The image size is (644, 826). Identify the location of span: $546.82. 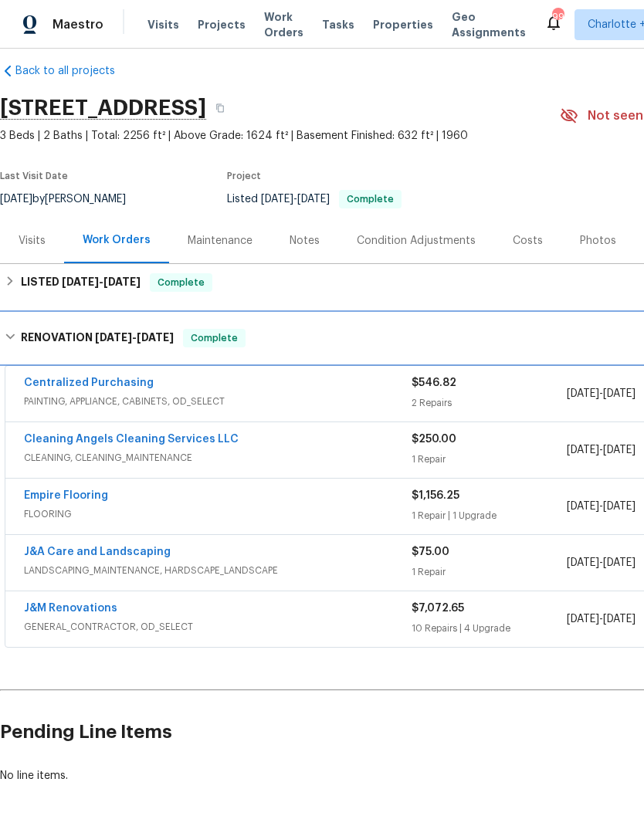
(434, 383).